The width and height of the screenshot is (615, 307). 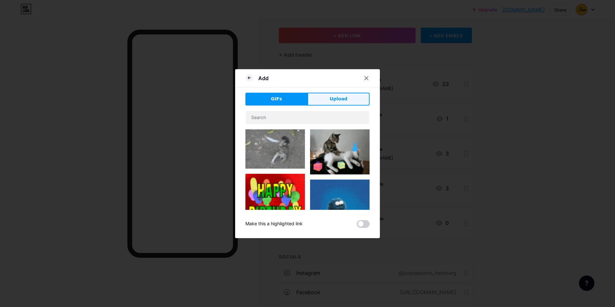 I want to click on button: GIFs, so click(x=276, y=99).